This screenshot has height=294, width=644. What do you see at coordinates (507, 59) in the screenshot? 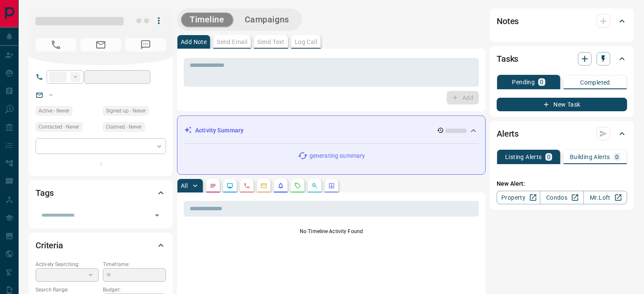
I see `h2: Tasks` at bounding box center [507, 59].